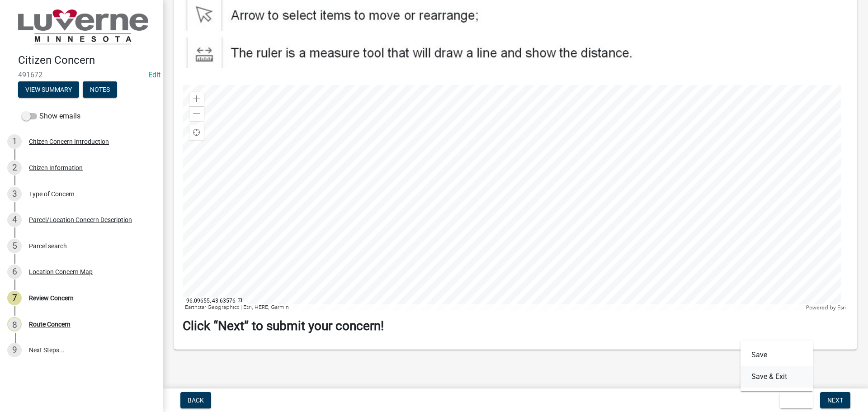 The width and height of the screenshot is (868, 412). Describe the element at coordinates (48, 90) in the screenshot. I see `wm-modal-confirm: Summary` at that location.